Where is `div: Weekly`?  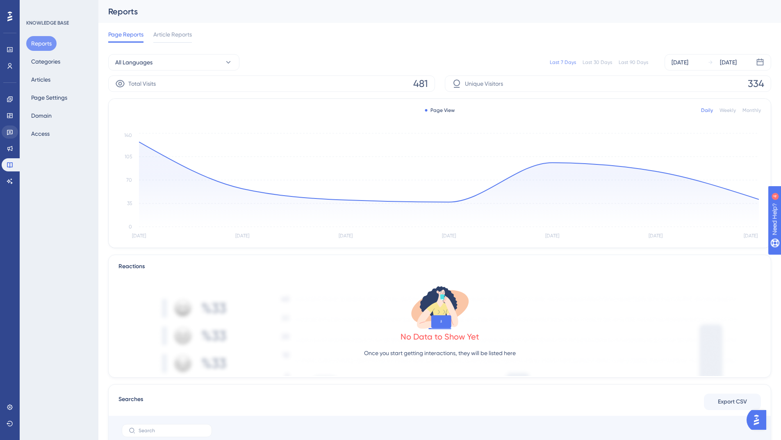 div: Weekly is located at coordinates (728, 110).